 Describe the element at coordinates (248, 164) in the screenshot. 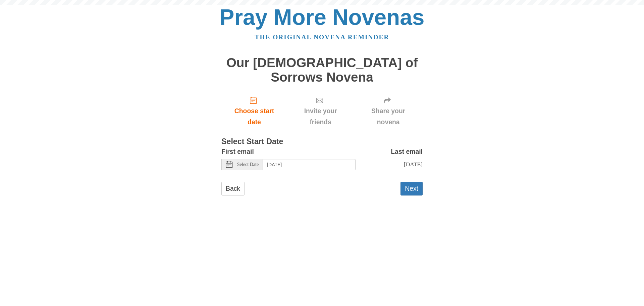

I see `span: Select Date` at that location.